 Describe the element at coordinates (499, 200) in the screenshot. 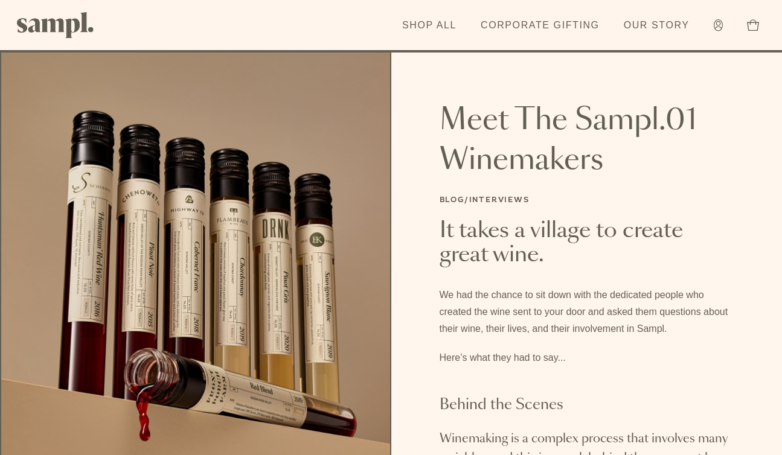

I see `a: interviews` at that location.